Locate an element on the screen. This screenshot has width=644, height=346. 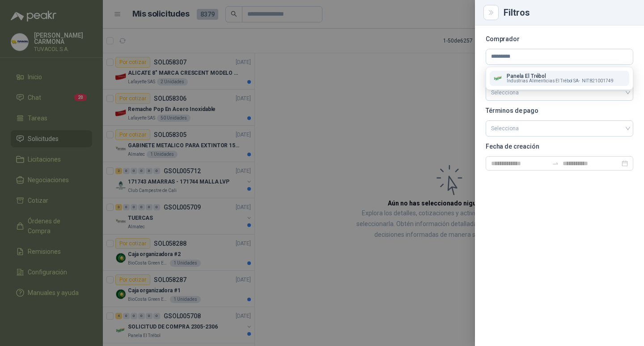
span: NIT : 821001749 is located at coordinates (598, 81).